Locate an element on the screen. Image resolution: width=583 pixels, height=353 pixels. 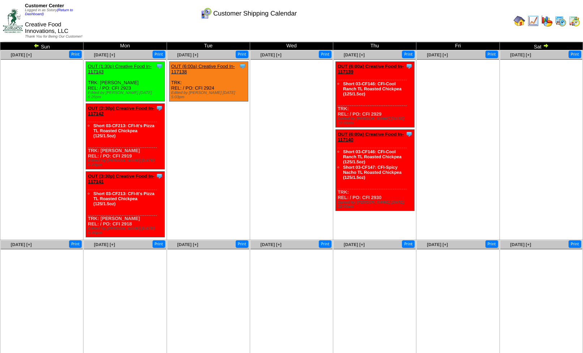
a: OUT (6:00a) Creative Food In-117140 is located at coordinates (370, 137).